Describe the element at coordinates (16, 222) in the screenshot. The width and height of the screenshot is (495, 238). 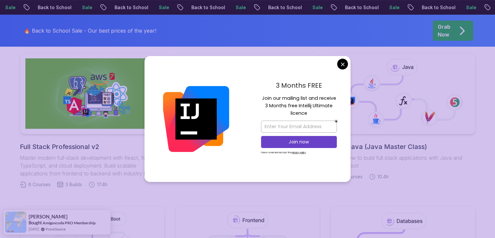
I see `img: provesource social proof notification image` at that location.